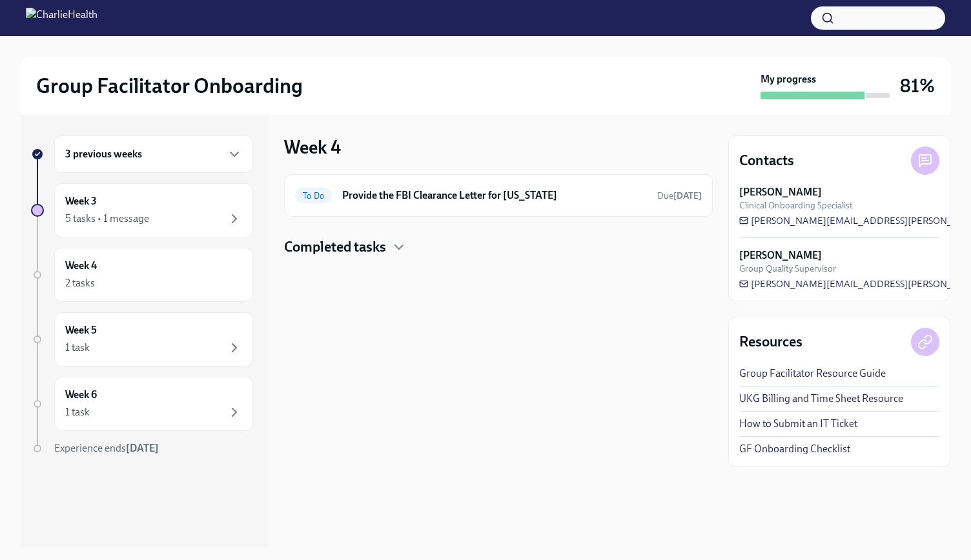  I want to click on img: CharlieHealth, so click(61, 18).